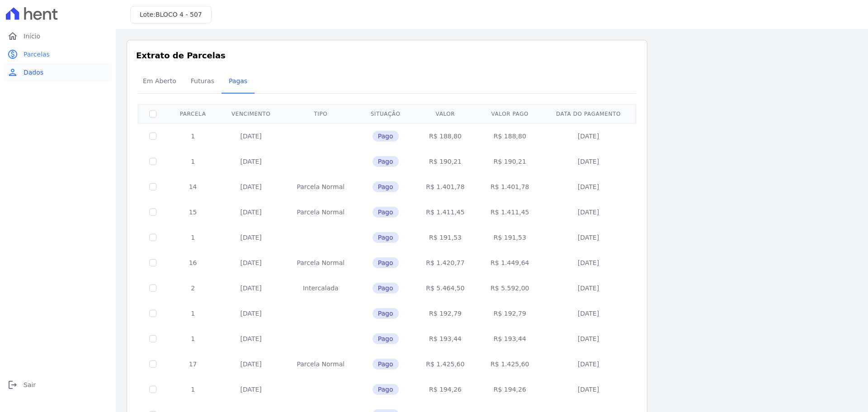 The height and width of the screenshot is (412, 868). I want to click on th: Tipo, so click(321, 113).